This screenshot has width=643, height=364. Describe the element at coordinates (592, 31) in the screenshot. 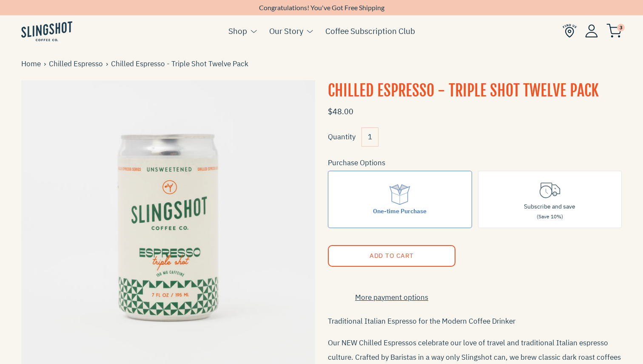

I see `img: Account` at that location.